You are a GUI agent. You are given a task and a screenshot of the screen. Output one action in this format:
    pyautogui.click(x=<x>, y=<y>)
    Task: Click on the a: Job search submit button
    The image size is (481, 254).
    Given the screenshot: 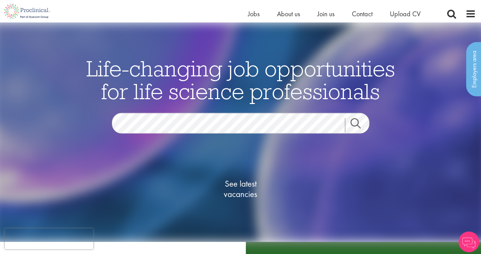 What is the action you would take?
    pyautogui.click(x=360, y=125)
    